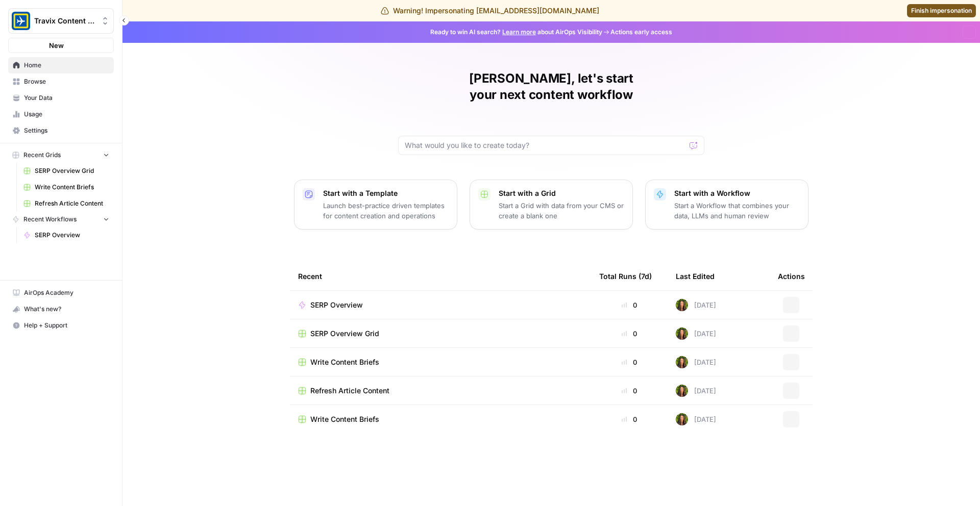  I want to click on div: What's new?, so click(61, 309).